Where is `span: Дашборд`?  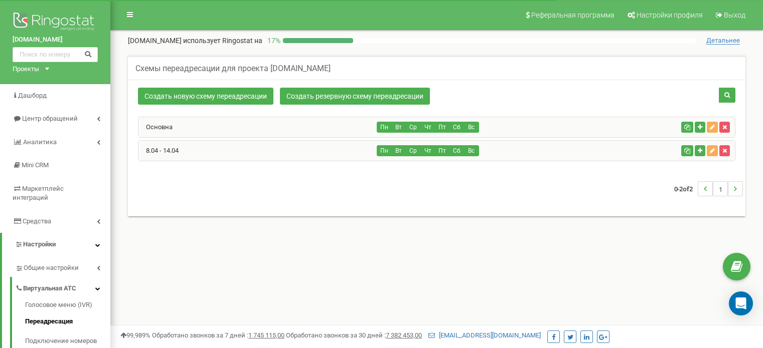
span: Дашборд is located at coordinates (32, 95).